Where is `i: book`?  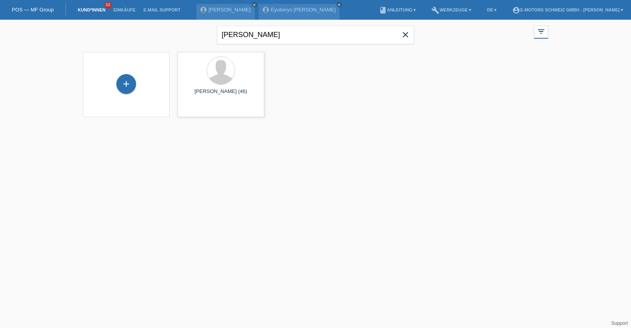 i: book is located at coordinates (383, 10).